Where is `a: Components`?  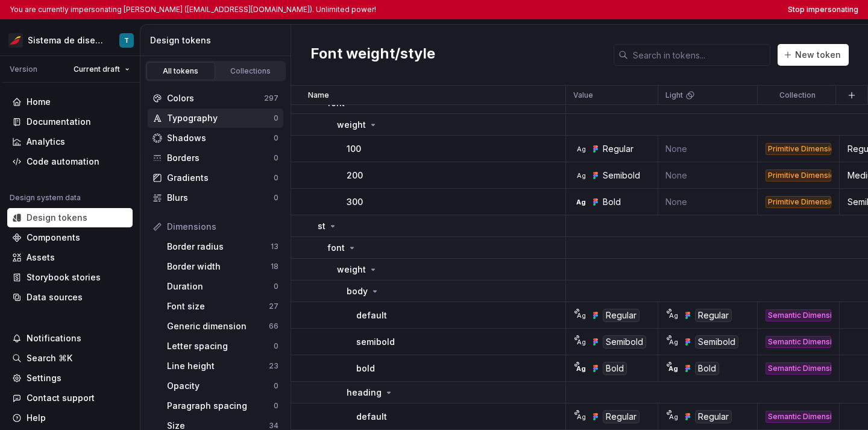 a: Components is located at coordinates (70, 237).